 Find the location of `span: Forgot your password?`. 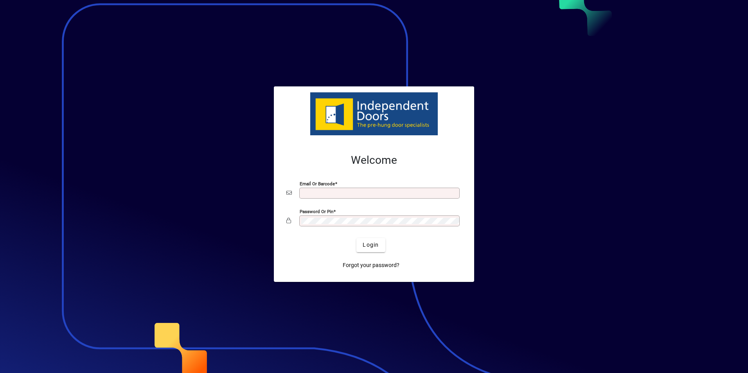

span: Forgot your password? is located at coordinates (371, 265).